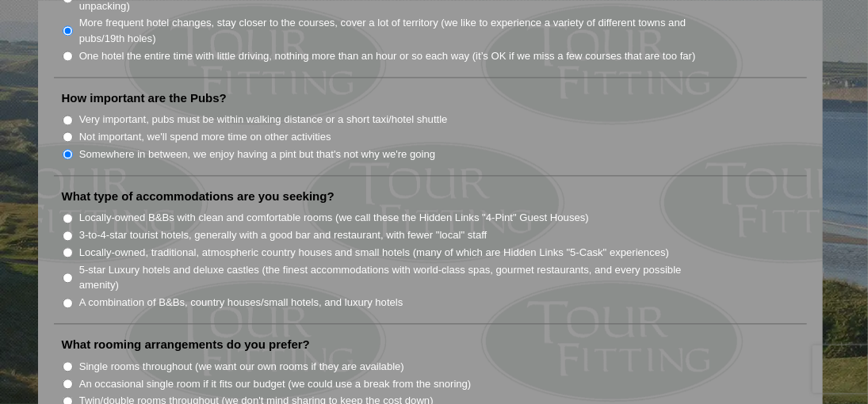  Describe the element at coordinates (185, 345) in the screenshot. I see `label: What rooming arrangements do you prefer?` at that location.